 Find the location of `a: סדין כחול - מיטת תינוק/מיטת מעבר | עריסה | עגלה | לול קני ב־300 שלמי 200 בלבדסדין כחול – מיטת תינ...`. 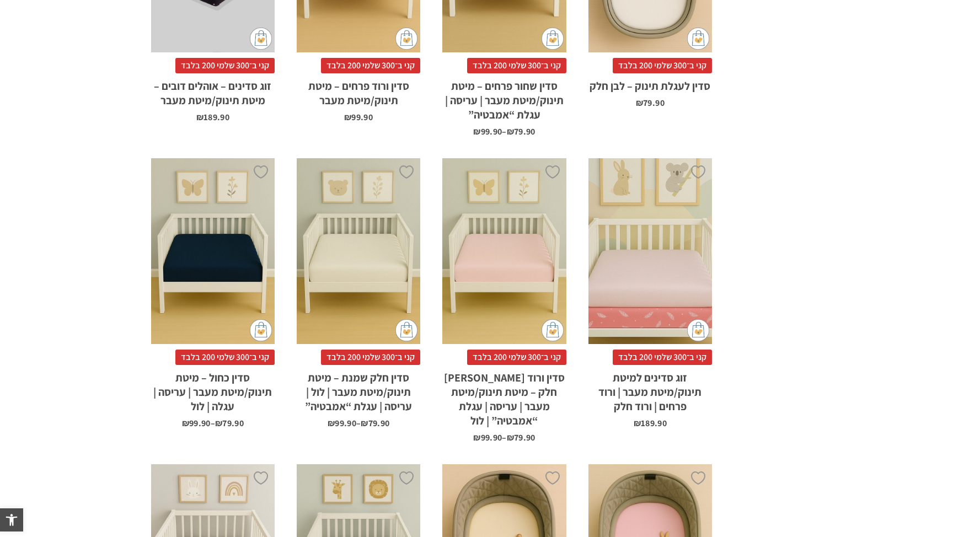

a: סדין כחול - מיטת תינוק/מיטת מעבר | עריסה | עגלה | לול קני ב־300 שלמי 200 בלבדסדין כחול – מיטת תינ... is located at coordinates (213, 293).